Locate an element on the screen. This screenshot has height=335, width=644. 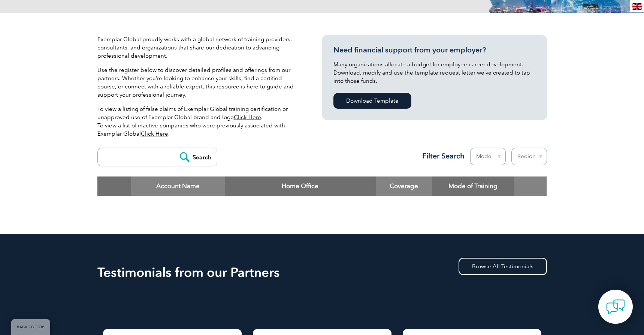
th: Mode of Training: activate to sort column ascending is located at coordinates (473, 186).